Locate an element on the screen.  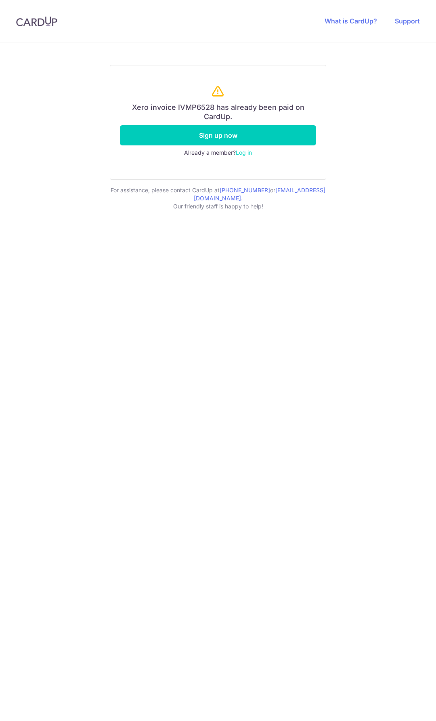
a: Support is located at coordinates (408, 21).